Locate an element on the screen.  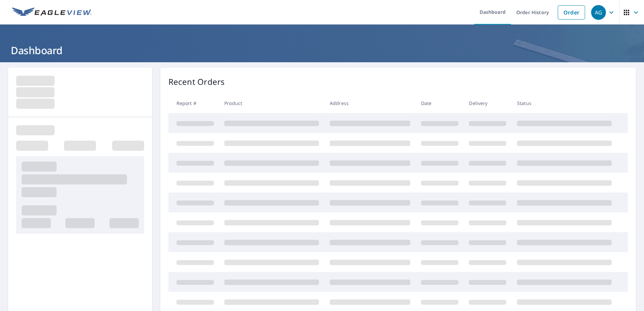
a: Order is located at coordinates (571, 12).